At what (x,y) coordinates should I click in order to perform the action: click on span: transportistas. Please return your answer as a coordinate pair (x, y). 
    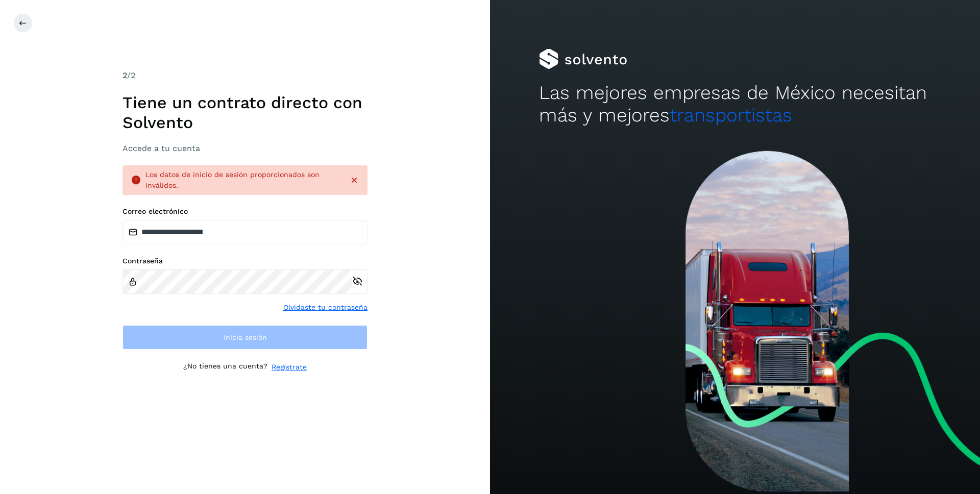
    Looking at the image, I should click on (731, 115).